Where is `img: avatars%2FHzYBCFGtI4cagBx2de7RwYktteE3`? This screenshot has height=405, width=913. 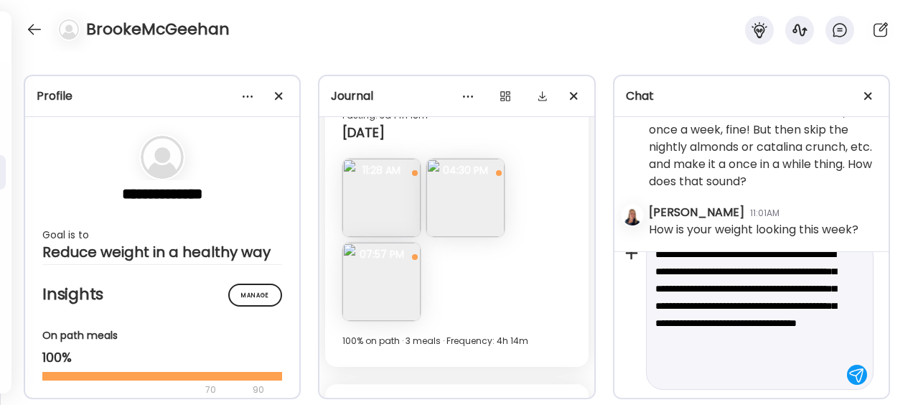
img: avatars%2FHzYBCFGtI4cagBx2de7RwYktteE3 is located at coordinates (632, 215).